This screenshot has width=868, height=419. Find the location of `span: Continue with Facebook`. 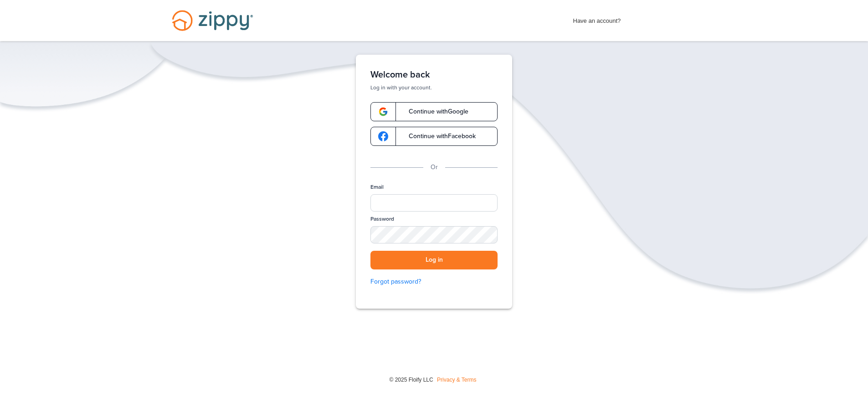

span: Continue with Facebook is located at coordinates (437, 136).